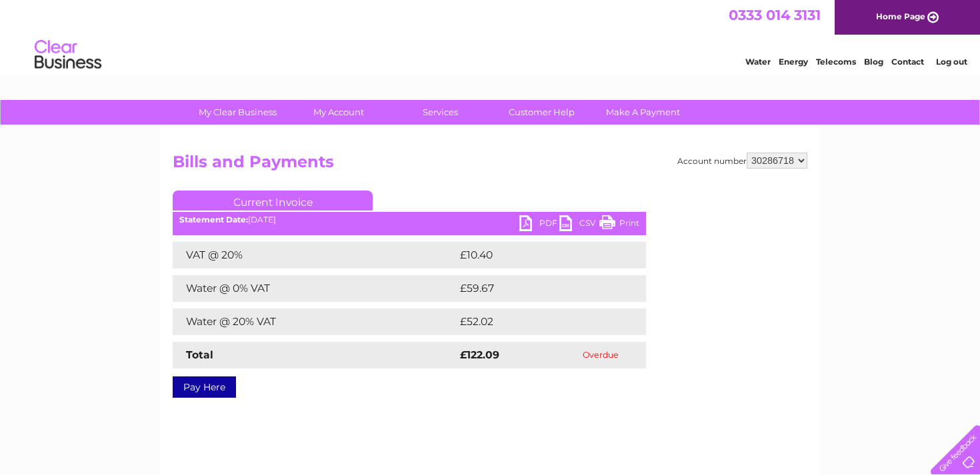 The image size is (980, 475). Describe the element at coordinates (873, 61) in the screenshot. I see `a: Blog` at that location.